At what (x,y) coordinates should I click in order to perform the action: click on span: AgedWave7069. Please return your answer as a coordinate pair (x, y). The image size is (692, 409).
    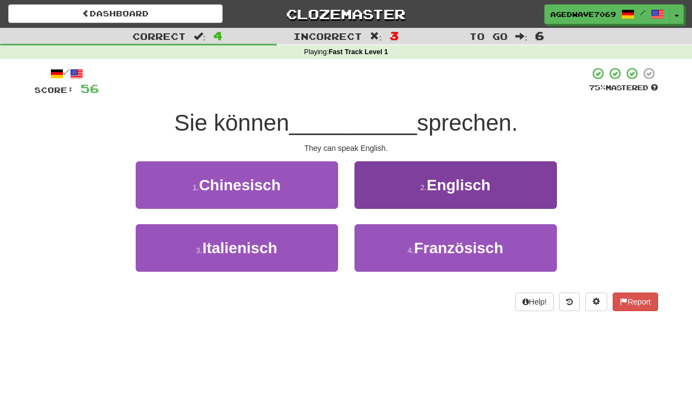
    Looking at the image, I should click on (584, 14).